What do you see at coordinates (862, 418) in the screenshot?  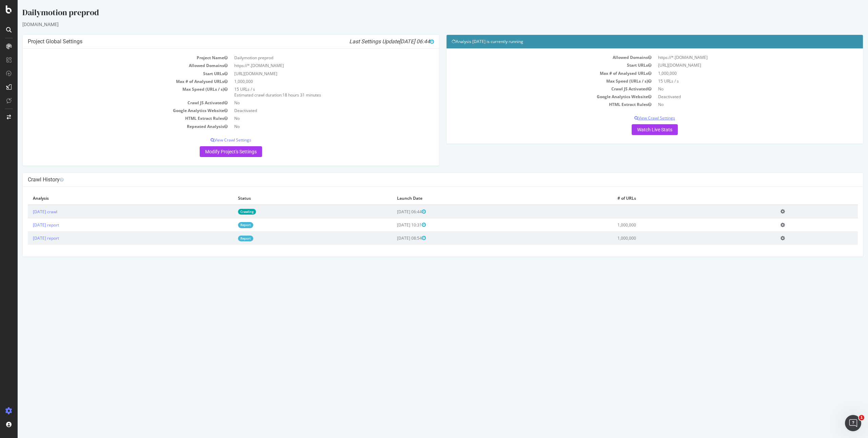 I see `span: 1` at bounding box center [862, 418].